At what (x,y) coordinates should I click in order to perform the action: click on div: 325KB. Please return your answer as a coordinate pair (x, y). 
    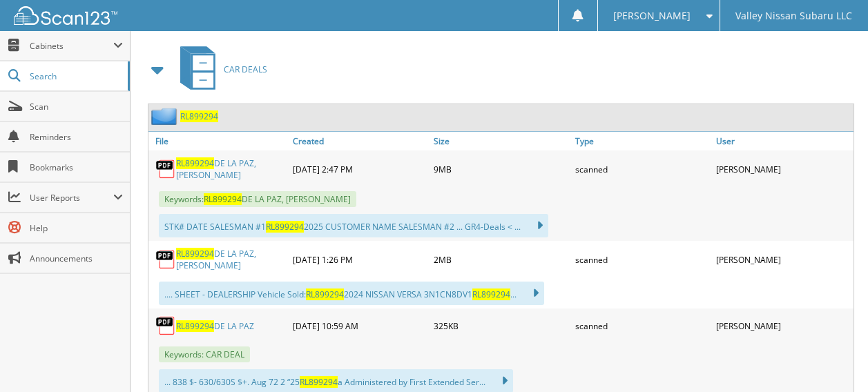
    Looking at the image, I should click on (501, 326).